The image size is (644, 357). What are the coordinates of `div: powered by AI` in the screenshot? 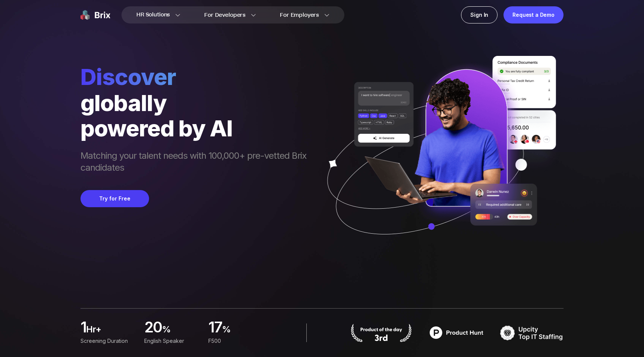 It's located at (197, 129).